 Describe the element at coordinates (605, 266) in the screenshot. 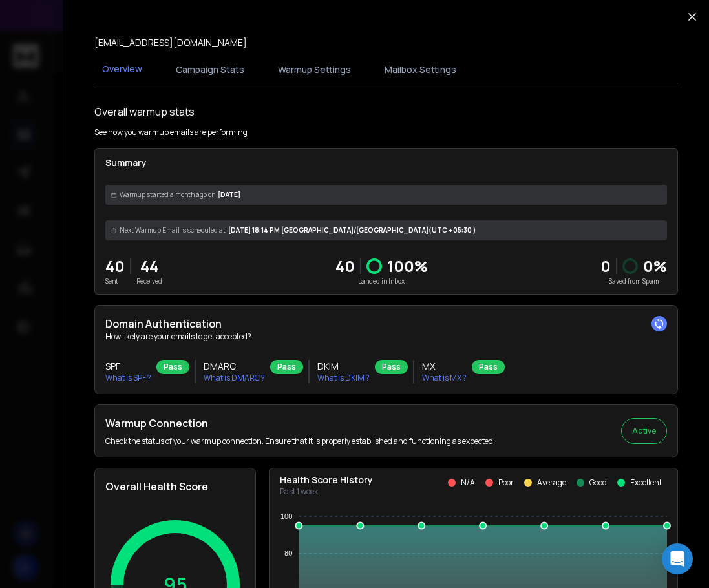

I see `strong: 0` at that location.